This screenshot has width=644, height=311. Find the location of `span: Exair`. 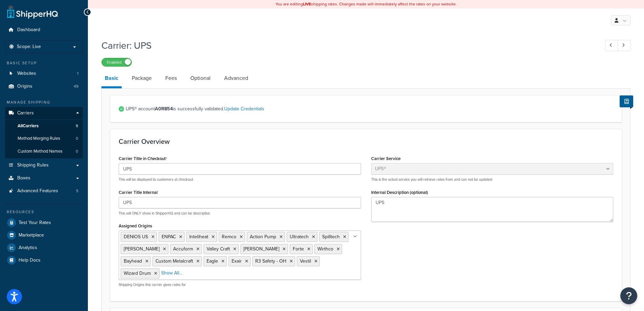

span: Exair is located at coordinates (237, 261).